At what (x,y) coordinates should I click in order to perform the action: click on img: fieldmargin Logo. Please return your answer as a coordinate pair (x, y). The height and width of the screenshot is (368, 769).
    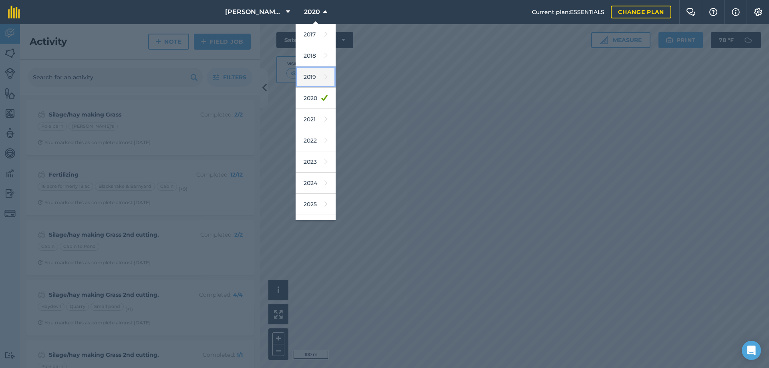
    Looking at the image, I should click on (14, 12).